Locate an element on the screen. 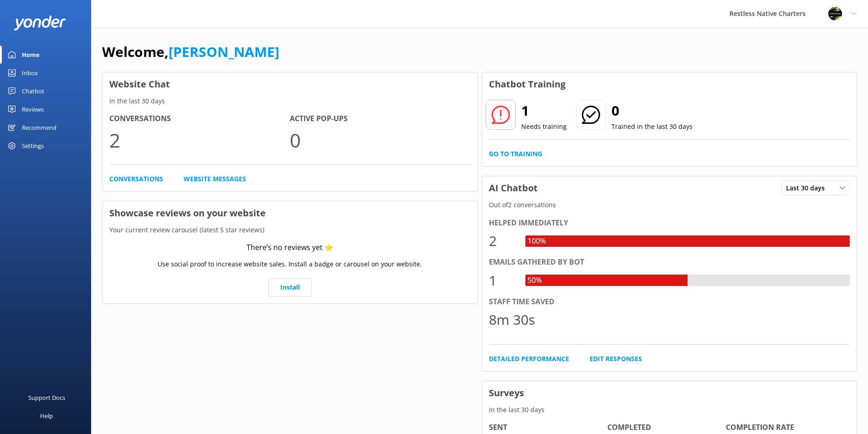  div: Home is located at coordinates (30, 55).